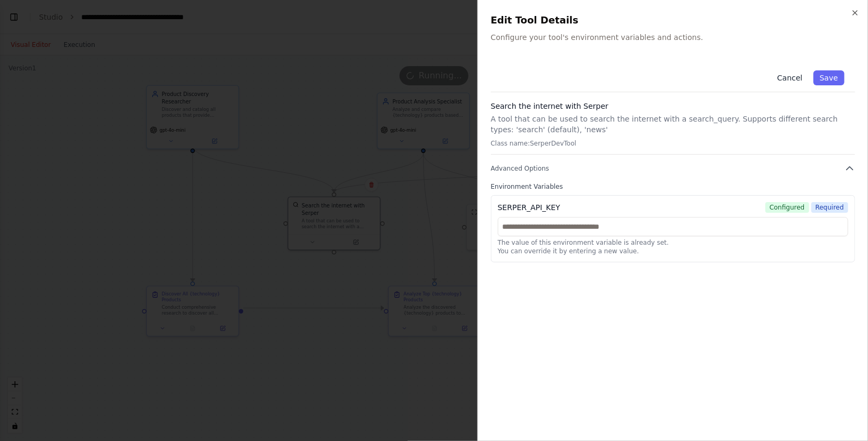 The height and width of the screenshot is (441, 868). I want to click on p: You can override it by entering a new value., so click(673, 251).